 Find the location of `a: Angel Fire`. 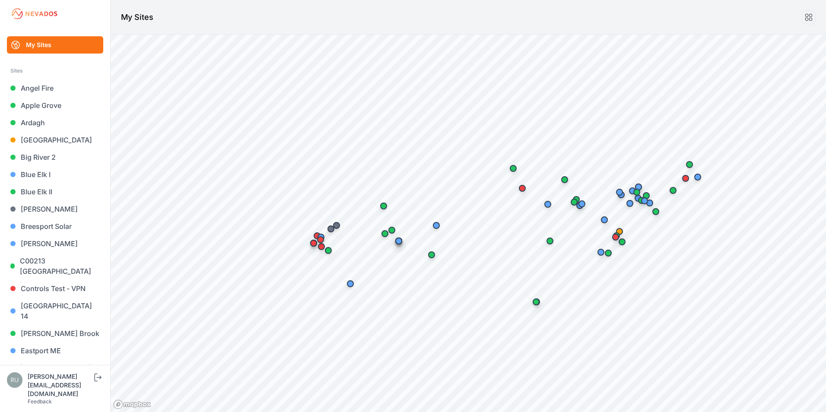

a: Angel Fire is located at coordinates (55, 88).